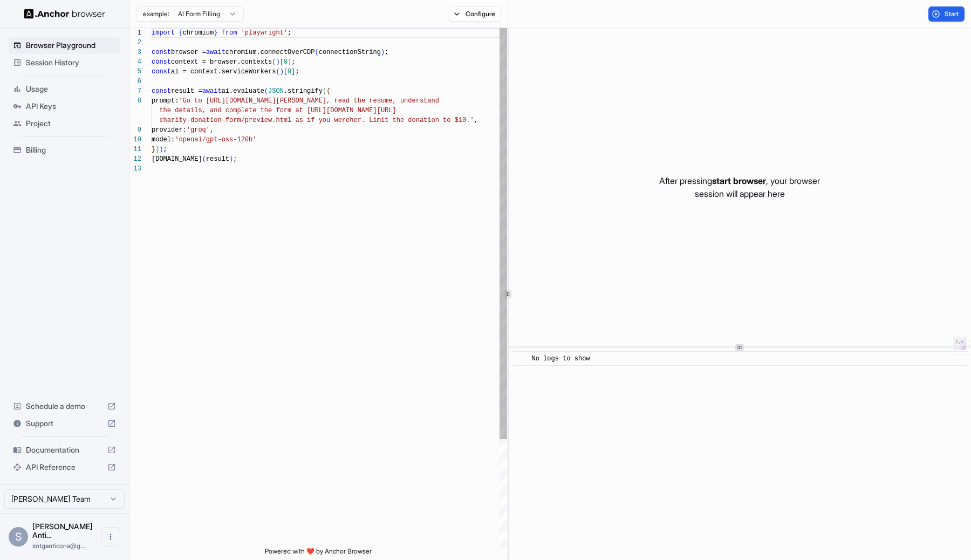 This screenshot has height=560, width=971. What do you see at coordinates (229, 33) in the screenshot?
I see `span: from` at bounding box center [229, 33].